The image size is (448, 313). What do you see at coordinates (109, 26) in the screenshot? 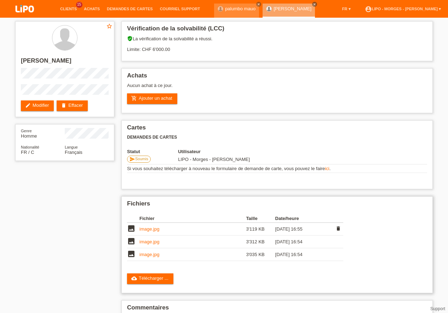
I see `i: star_border` at bounding box center [109, 26].